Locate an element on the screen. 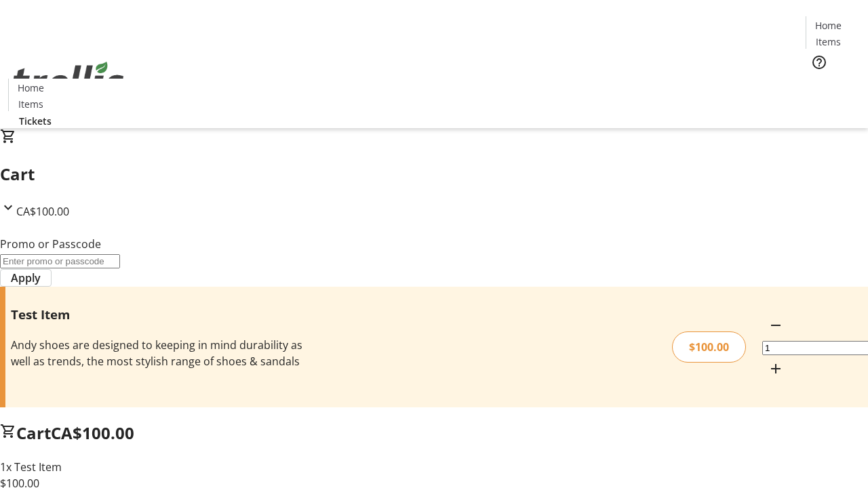 This screenshot has height=488, width=868. div: Andy shoes are designed to keeping in mind durability as well as trends, the most stylish range o... is located at coordinates (159, 353).